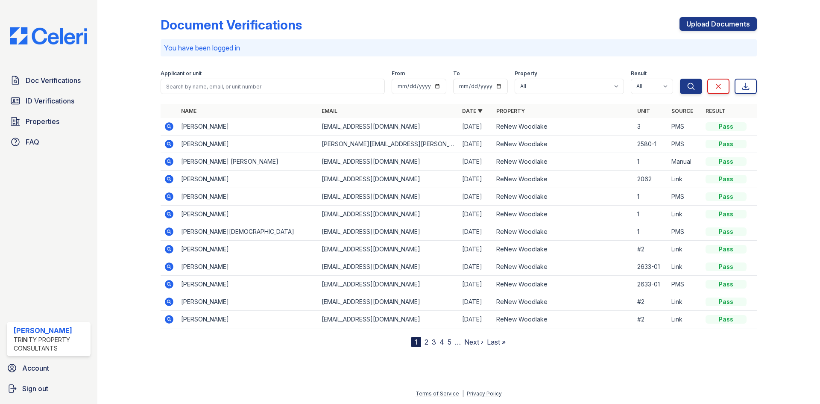 This screenshot has width=820, height=404. I want to click on a: 5, so click(449, 342).